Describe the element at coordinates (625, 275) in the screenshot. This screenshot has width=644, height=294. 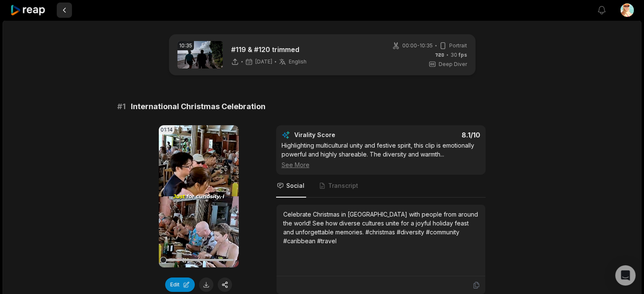
I see `div: Open Intercom Messenger` at that location.